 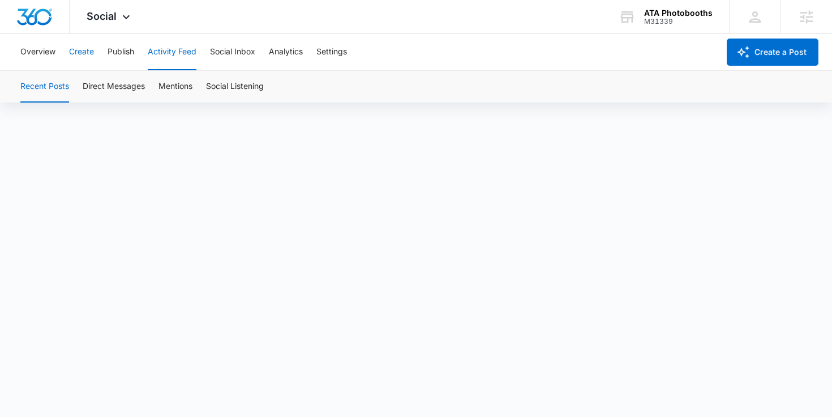 What do you see at coordinates (172, 52) in the screenshot?
I see `button: Activity Feed` at bounding box center [172, 52].